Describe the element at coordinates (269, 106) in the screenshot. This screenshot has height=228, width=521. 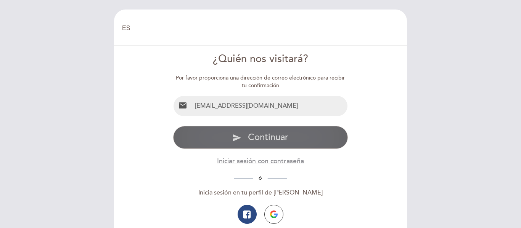
I see `input: Email` at that location.